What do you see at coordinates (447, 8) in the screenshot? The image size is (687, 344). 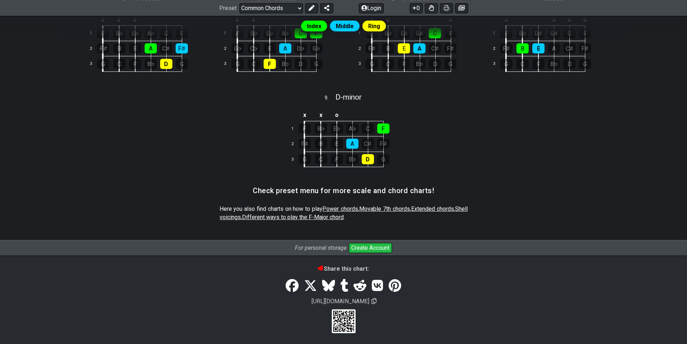 I see `button: Print` at bounding box center [447, 8].